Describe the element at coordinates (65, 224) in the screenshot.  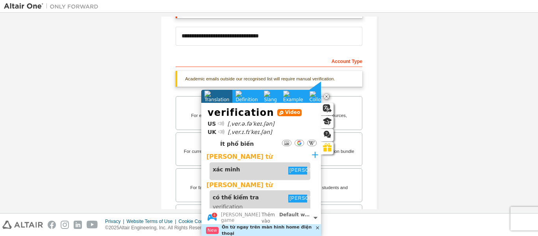
I see `img: instagram.svg` at that location.